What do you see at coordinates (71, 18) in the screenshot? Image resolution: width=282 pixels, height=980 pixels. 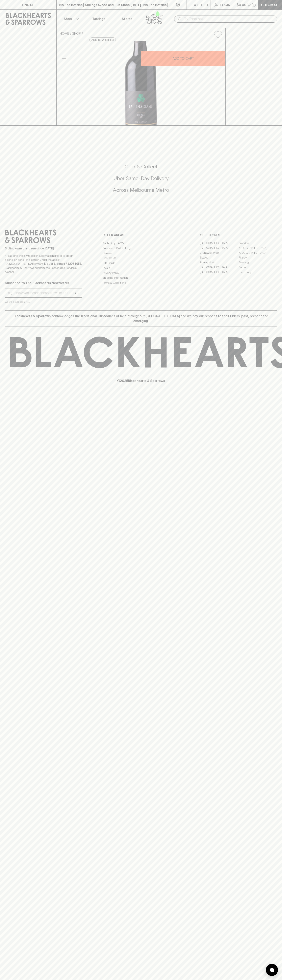 I see `button: Shop` at bounding box center [71, 18].